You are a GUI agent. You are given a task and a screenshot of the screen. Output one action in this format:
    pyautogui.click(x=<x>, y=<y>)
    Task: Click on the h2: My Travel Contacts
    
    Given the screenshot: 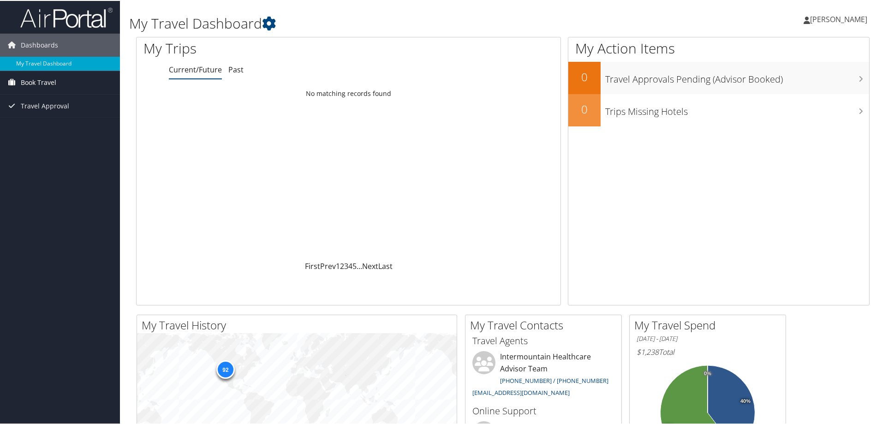 What is the action you would take?
    pyautogui.click(x=546, y=324)
    